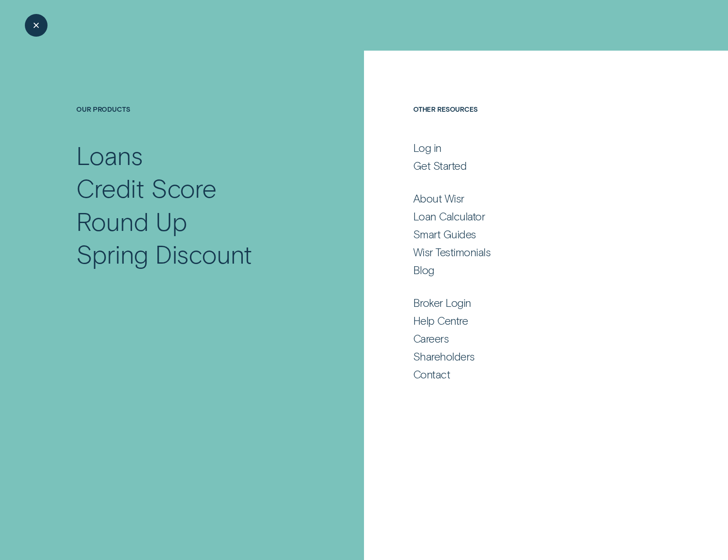 The image size is (728, 560). Describe the element at coordinates (431, 338) in the screenshot. I see `div: Careers` at that location.